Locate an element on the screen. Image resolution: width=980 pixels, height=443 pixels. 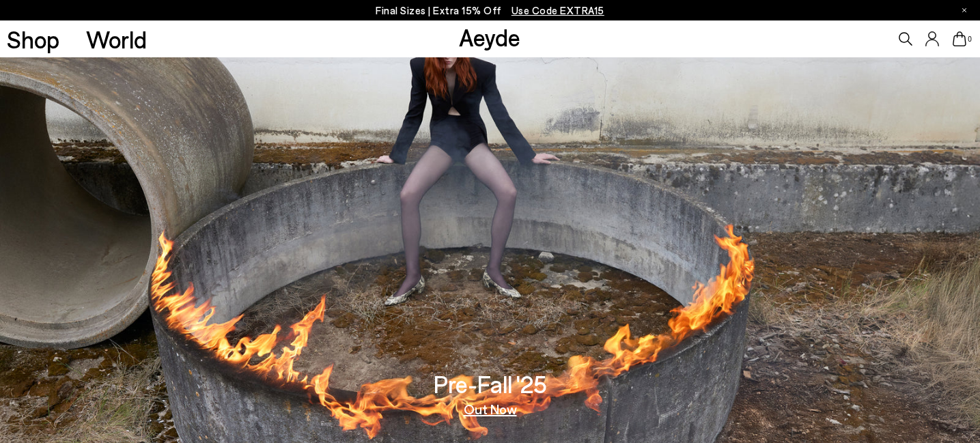
span: 0 is located at coordinates (970, 39).